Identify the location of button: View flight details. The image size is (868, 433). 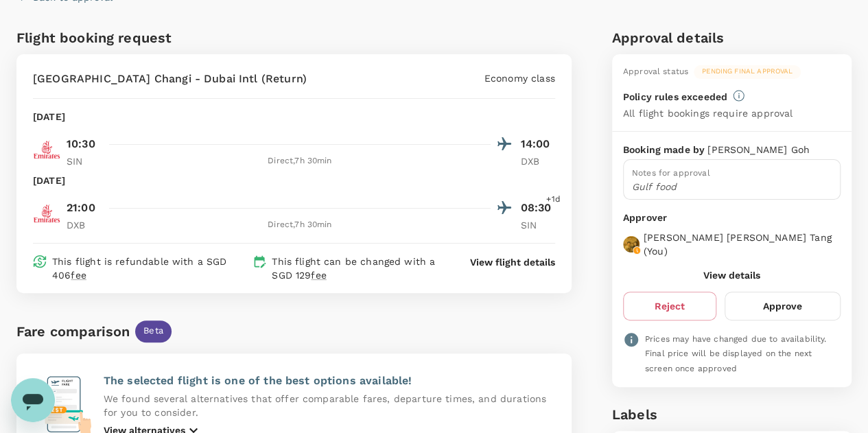
(513, 262).